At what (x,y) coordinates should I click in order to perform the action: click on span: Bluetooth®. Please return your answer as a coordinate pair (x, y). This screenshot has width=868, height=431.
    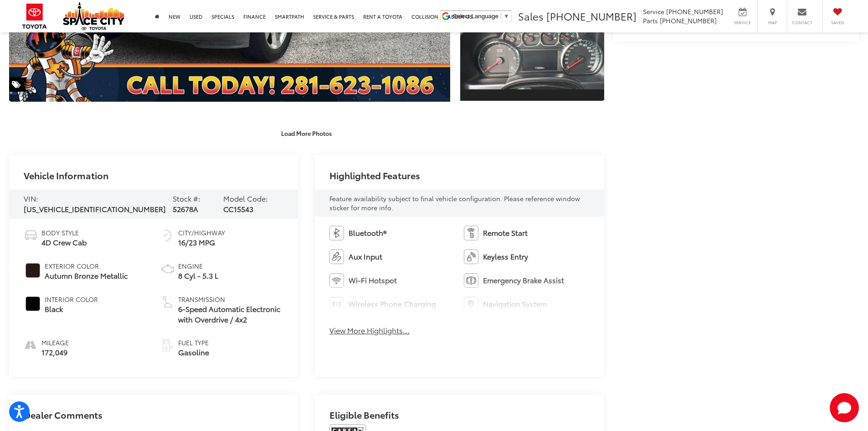
    Looking at the image, I should click on (367, 233).